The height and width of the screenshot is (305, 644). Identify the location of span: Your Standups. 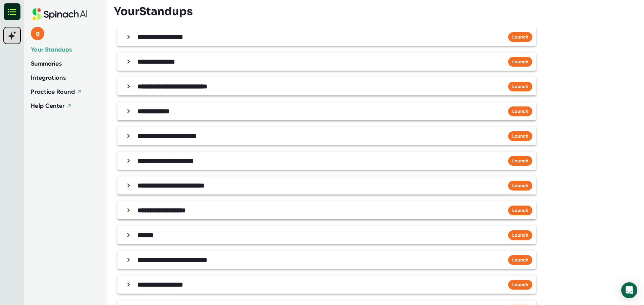
(51, 50).